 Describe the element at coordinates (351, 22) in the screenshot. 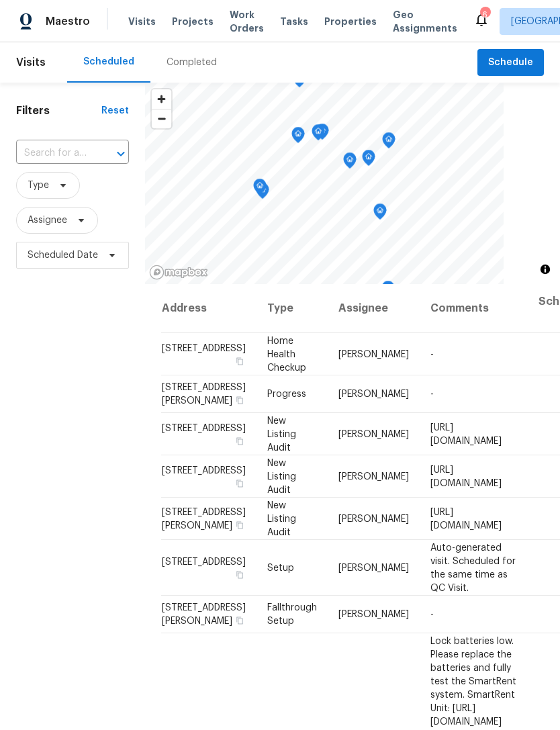

I see `span: Properties` at that location.